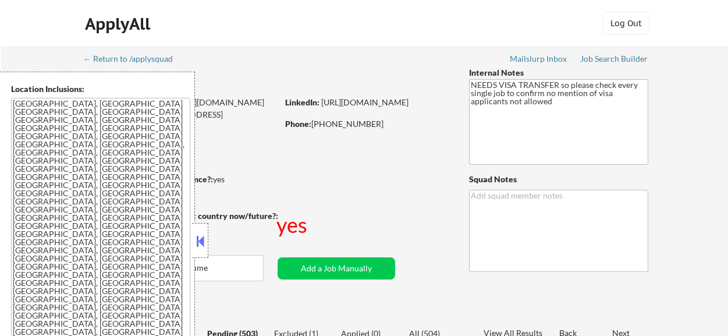  I want to click on strong: Phone:, so click(298, 123).